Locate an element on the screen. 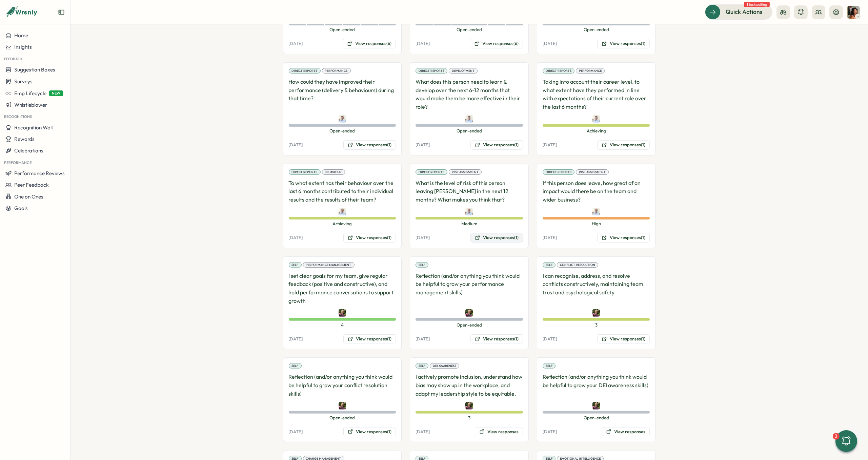 This screenshot has height=460, width=868. div: DEI Awareness is located at coordinates (444, 366).